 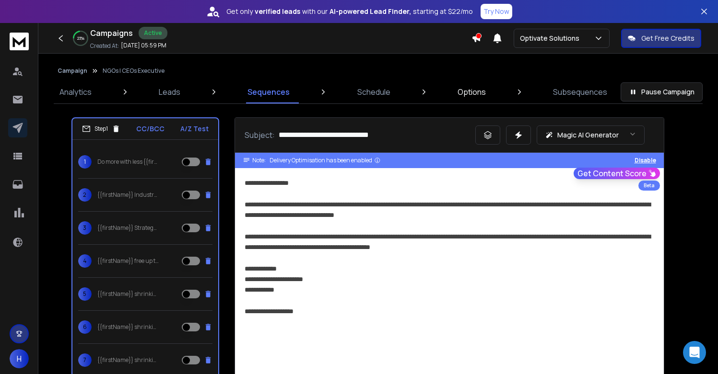 I want to click on span: Note:, so click(x=259, y=161).